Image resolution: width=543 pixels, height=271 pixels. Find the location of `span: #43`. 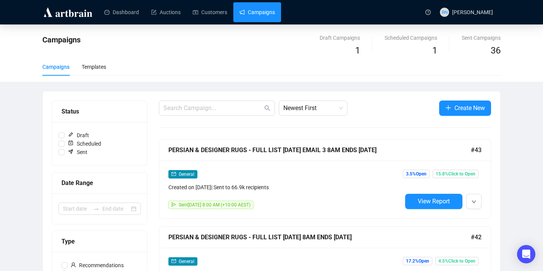

span: #43 is located at coordinates (476, 150).